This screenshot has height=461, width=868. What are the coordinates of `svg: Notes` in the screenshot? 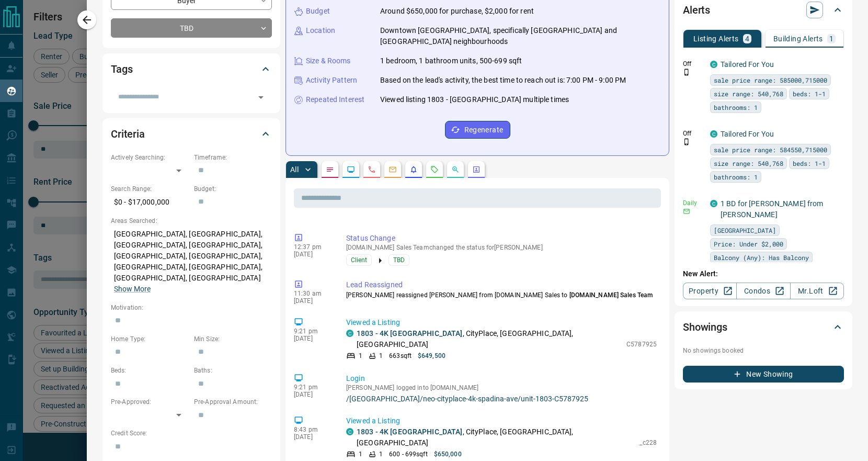 It's located at (330, 170).